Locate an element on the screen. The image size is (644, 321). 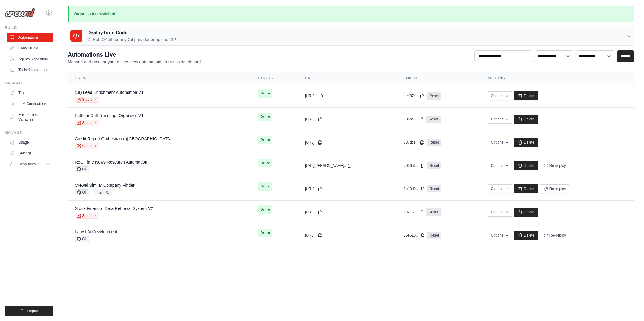
div: Operate is located at coordinates (29, 83).